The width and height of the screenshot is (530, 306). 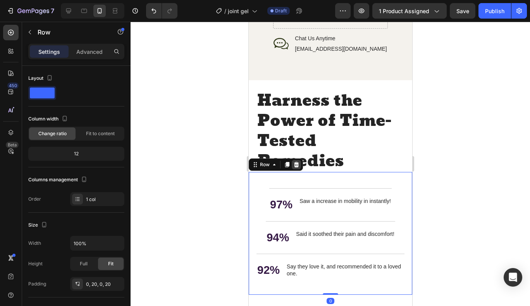 What do you see at coordinates (100, 134) in the screenshot?
I see `span: Fit to content` at bounding box center [100, 134].